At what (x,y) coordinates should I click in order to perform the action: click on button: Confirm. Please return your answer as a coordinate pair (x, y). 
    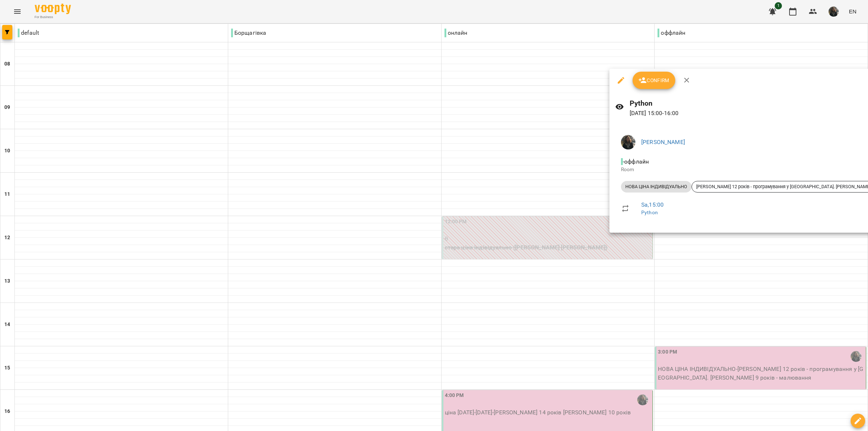
    Looking at the image, I should click on (654, 80).